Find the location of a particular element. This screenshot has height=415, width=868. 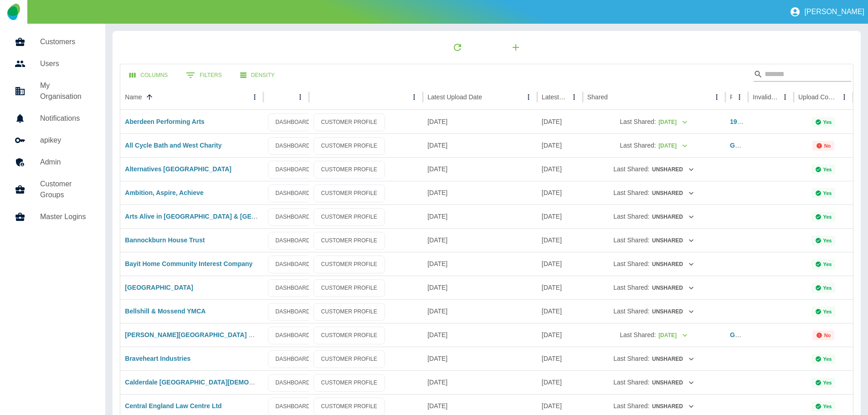

h5: Master Logins is located at coordinates (65, 217).